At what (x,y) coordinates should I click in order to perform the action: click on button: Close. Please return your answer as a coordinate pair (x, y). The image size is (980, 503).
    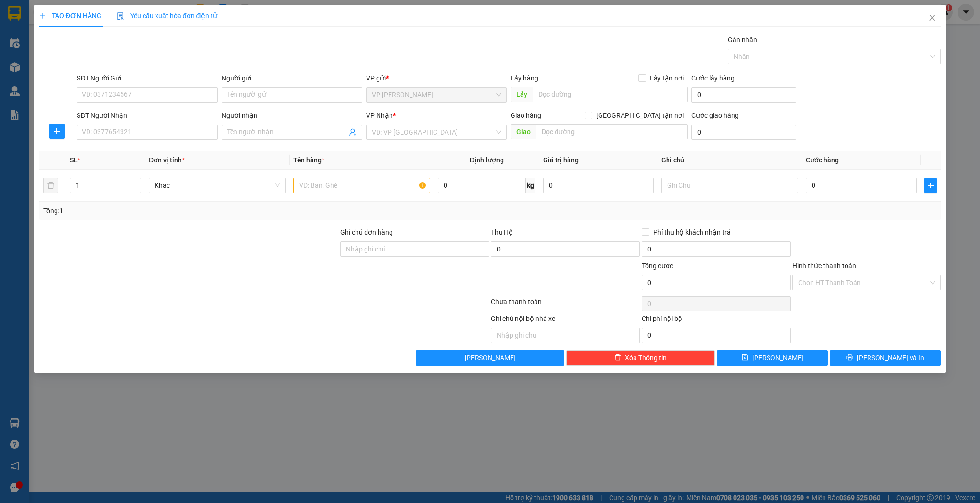
    Looking at the image, I should click on (933, 19).